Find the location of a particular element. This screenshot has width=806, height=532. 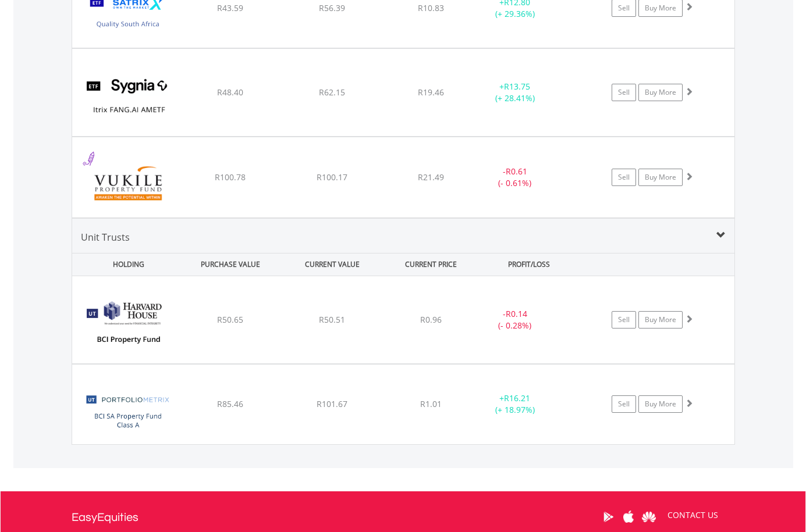

span: R50.65 is located at coordinates (230, 320).